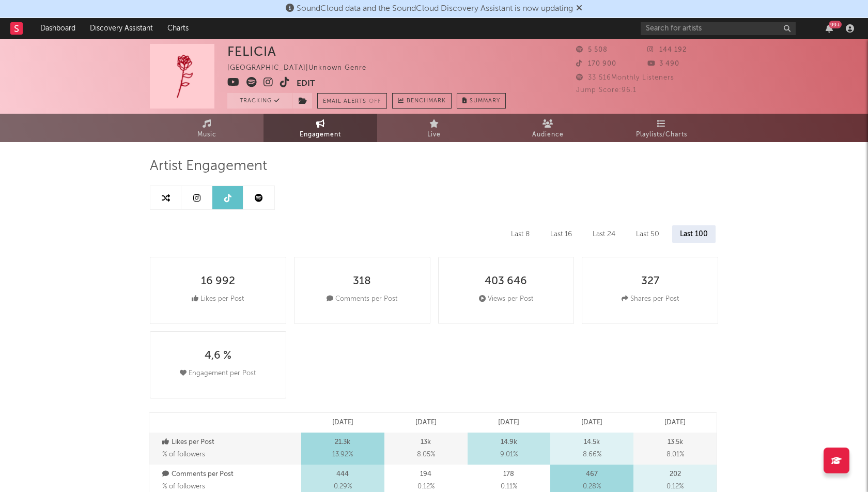 Image resolution: width=868 pixels, height=492 pixels. Describe the element at coordinates (207, 135) in the screenshot. I see `span: Music` at that location.